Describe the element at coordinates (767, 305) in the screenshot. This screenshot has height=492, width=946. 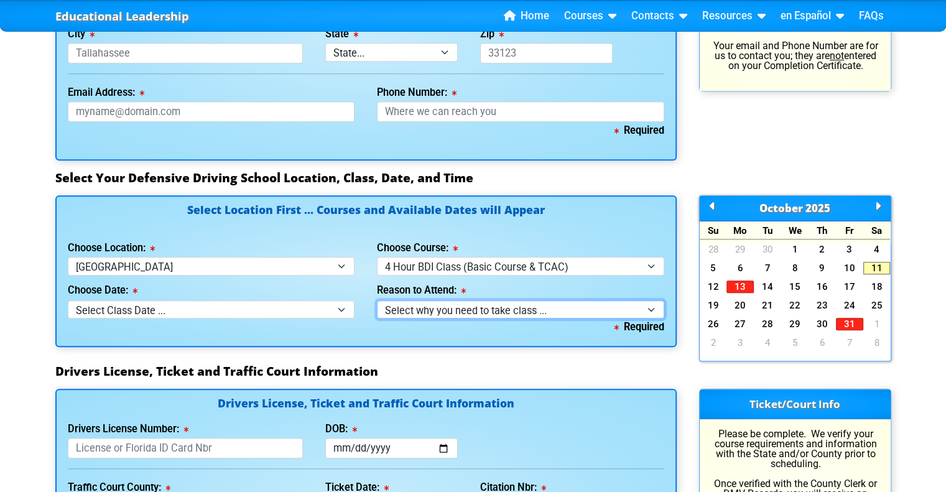
I see `a: 21` at that location.